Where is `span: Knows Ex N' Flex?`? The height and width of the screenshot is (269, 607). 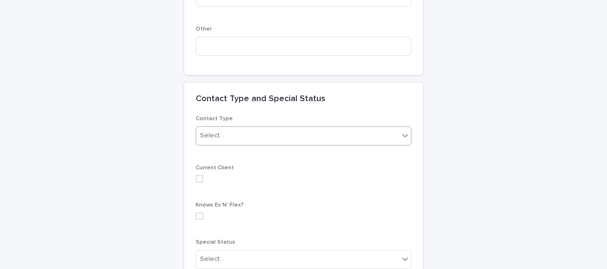
span: Knows Ex N' Flex? is located at coordinates (219, 205).